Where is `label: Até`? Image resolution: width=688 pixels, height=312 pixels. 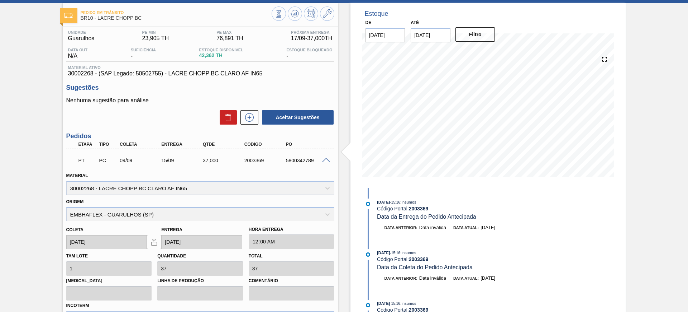 label: Até is located at coordinates (415, 23).